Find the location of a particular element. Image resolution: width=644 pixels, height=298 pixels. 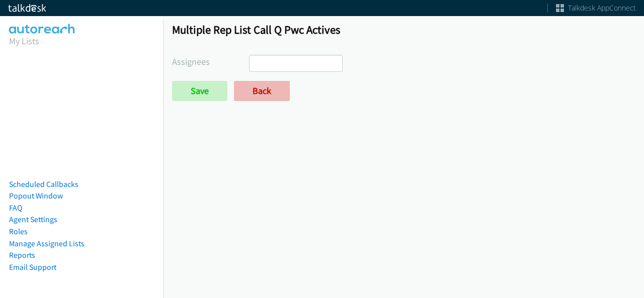

a: FAQ is located at coordinates (16, 207).